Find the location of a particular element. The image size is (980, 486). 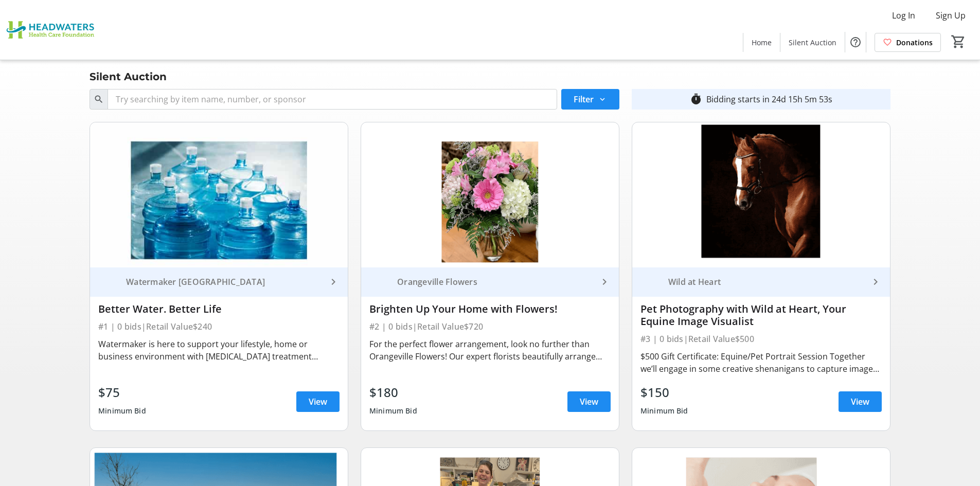

span: Sign Up is located at coordinates (950, 16).